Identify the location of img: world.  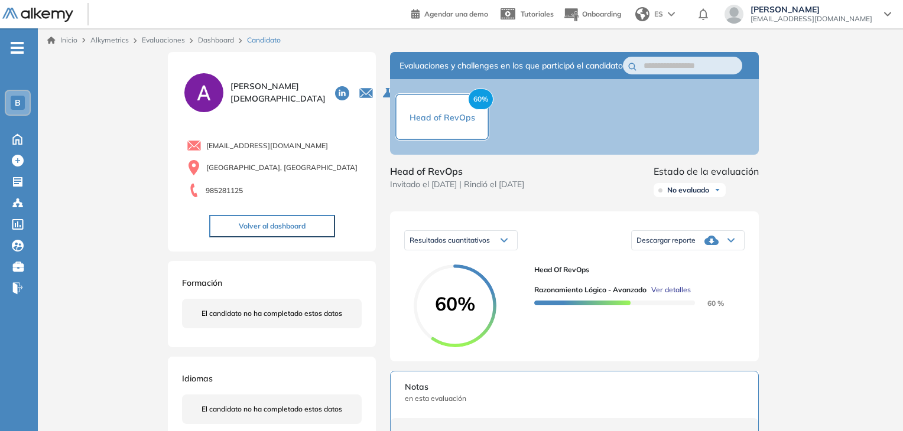
(642, 14).